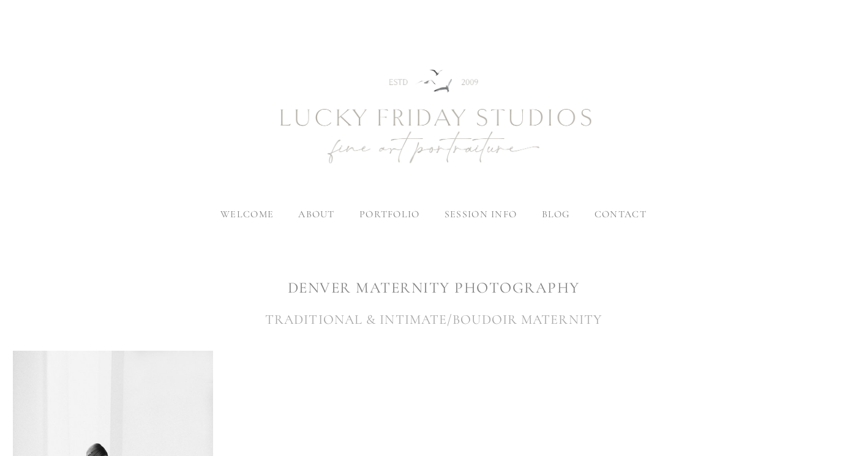 This screenshot has height=456, width=867. I want to click on span: blog, so click(556, 214).